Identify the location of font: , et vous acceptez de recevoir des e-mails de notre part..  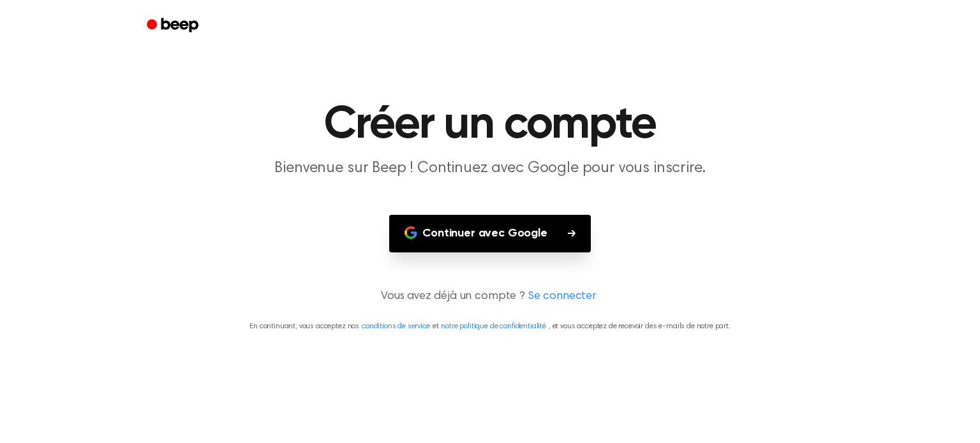
(640, 327).